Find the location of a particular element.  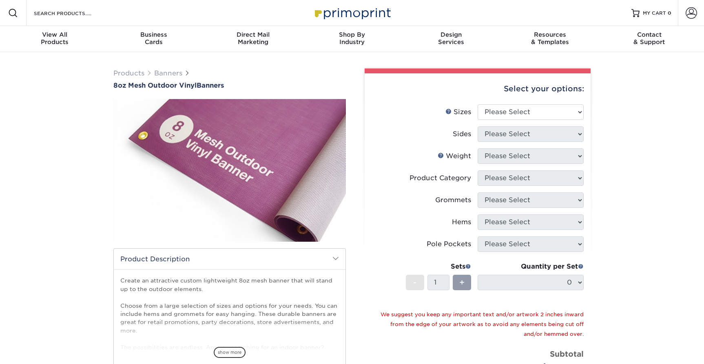

span: Design is located at coordinates (451, 35).